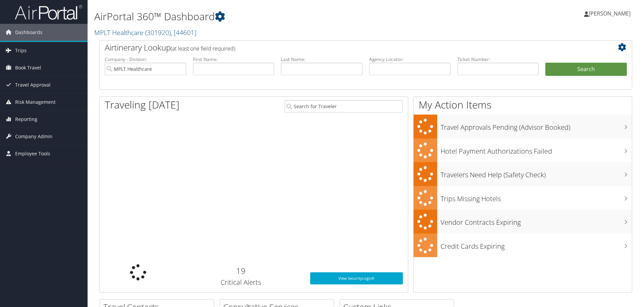 The width and height of the screenshot is (644, 307). Describe the element at coordinates (536, 221) in the screenshot. I see `h3: Vendor Contracts Expiring` at that location.